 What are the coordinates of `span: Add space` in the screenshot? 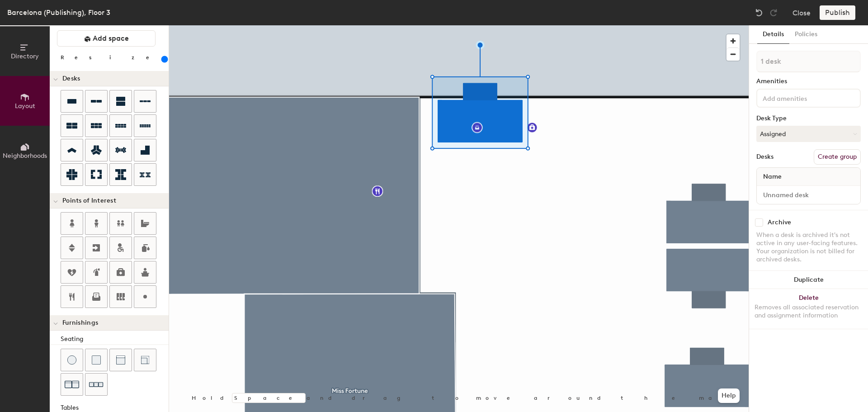 It's located at (111, 38).